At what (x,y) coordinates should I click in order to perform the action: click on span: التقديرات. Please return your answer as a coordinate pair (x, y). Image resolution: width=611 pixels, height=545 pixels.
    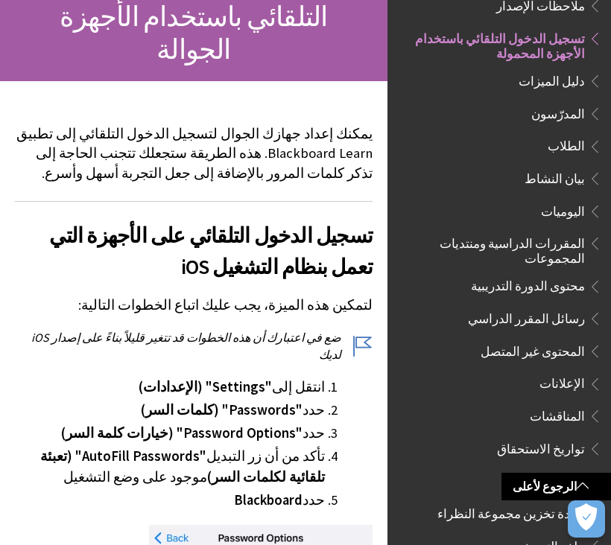
    Looking at the image, I should click on (560, 479).